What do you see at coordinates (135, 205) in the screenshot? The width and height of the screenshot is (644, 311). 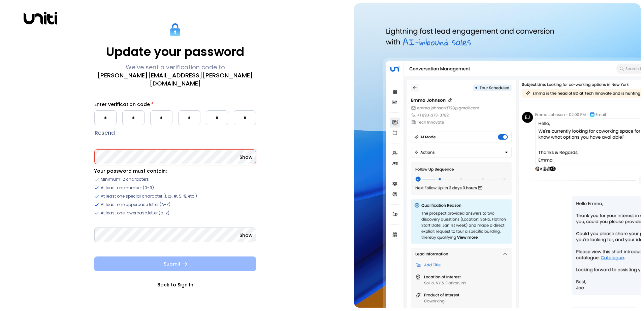 I see `span: At least one uppercase letter (A-Z)` at bounding box center [135, 205].